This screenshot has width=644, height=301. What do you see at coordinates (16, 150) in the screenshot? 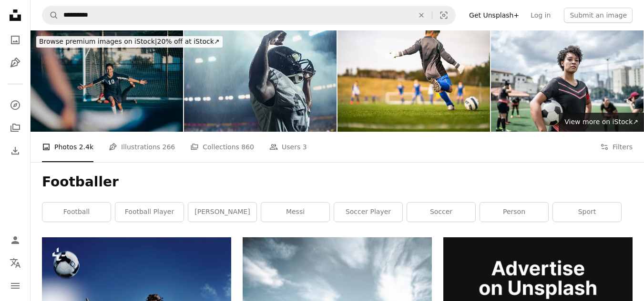
I see `a: Download History` at bounding box center [16, 150].